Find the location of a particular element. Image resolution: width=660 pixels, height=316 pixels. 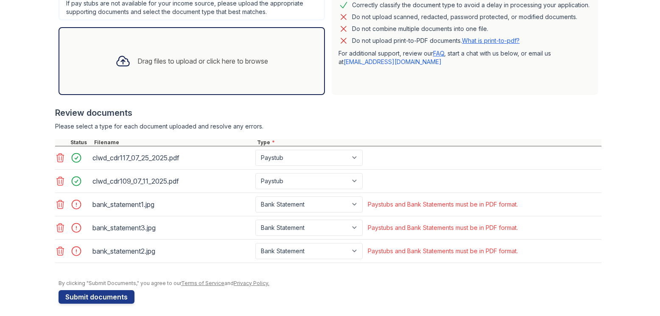

a: Terms of Service is located at coordinates (203, 283).